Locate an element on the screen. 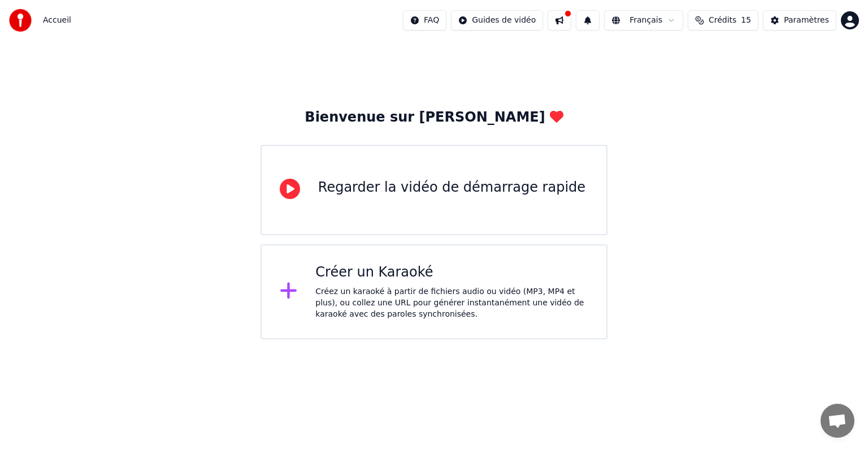  button: Crédits15 is located at coordinates (723, 20).